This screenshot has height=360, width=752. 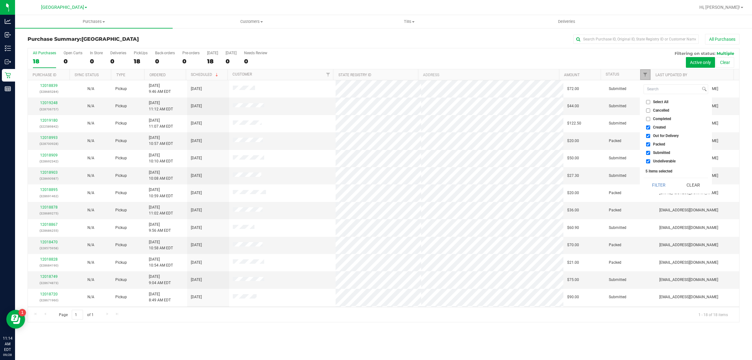 What do you see at coordinates (49, 213) in the screenshot?
I see `p: (328689275)` at bounding box center [49, 213].